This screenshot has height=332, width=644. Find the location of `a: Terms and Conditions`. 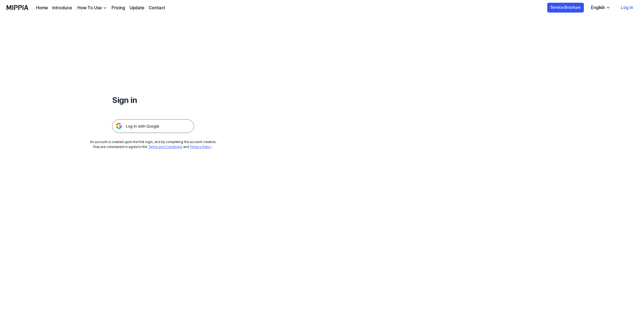

a: Terms and Conditions is located at coordinates (165, 147).